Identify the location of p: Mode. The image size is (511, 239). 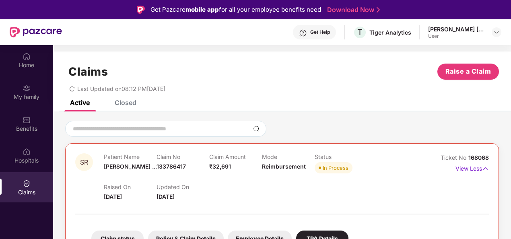
(288, 156).